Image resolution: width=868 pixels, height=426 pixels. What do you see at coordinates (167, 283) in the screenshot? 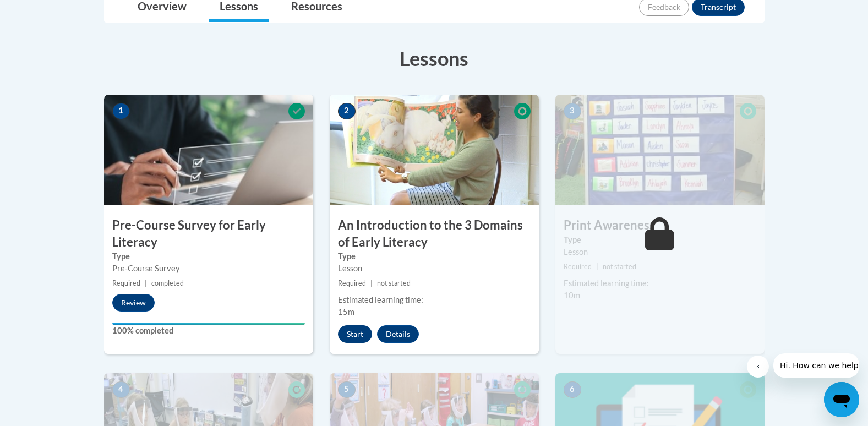
I see `span: completed` at bounding box center [167, 283].